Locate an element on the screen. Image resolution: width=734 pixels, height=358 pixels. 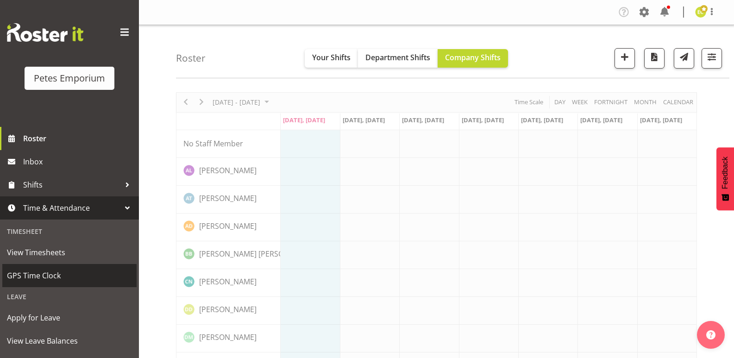
a: GPS Time Clock is located at coordinates (69, 275).